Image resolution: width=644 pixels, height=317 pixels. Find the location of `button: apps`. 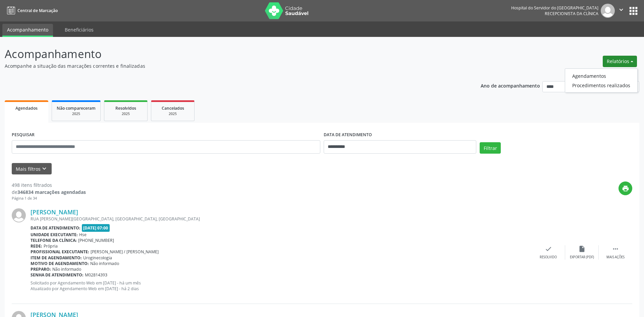

button: apps is located at coordinates (633, 11).